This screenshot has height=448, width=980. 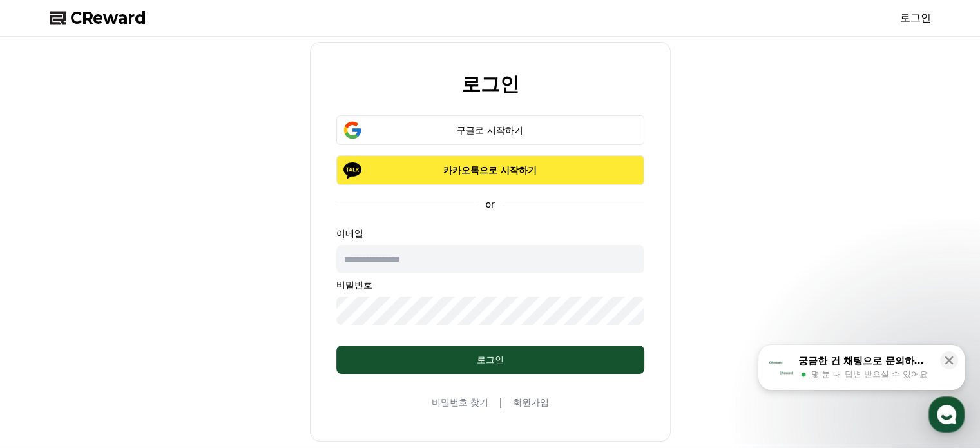 I want to click on div: 로그인, so click(x=490, y=359).